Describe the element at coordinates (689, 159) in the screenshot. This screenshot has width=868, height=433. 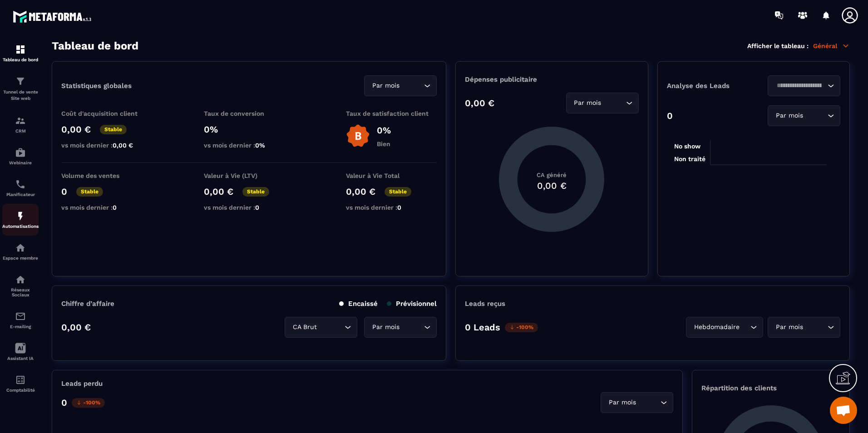
I see `tspan: Non traité` at that location.